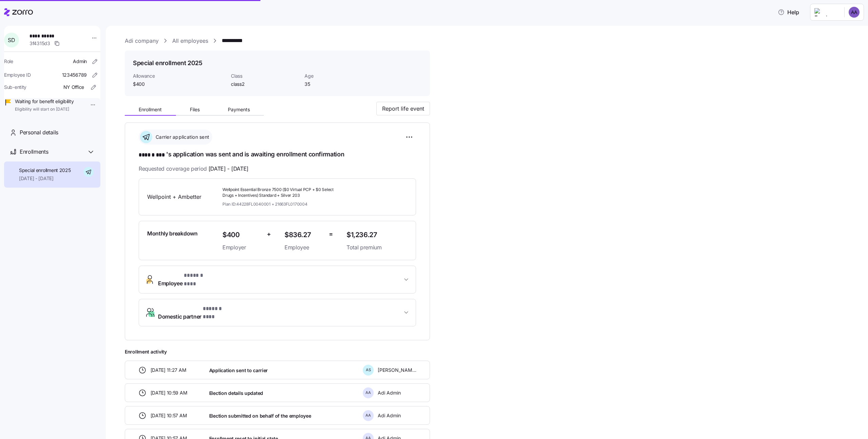 This screenshot has height=439, width=868. What do you see at coordinates (403, 108) in the screenshot?
I see `button: Report life event` at bounding box center [403, 108].